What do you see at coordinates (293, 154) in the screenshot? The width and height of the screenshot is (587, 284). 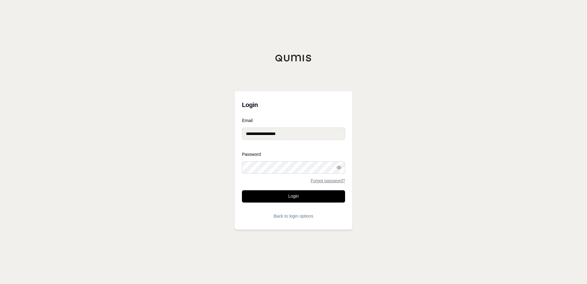 I see `label: Password` at bounding box center [293, 154].